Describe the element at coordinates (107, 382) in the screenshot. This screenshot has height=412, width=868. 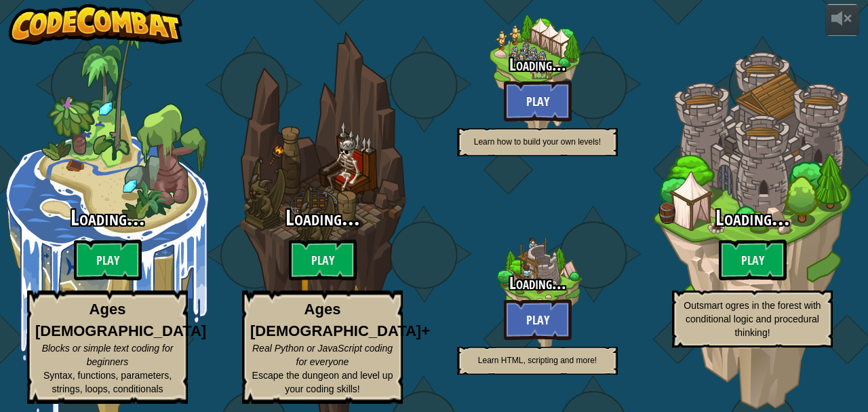
I see `span: Syntax, functions, parameters, strings, loops, conditionals` at that location.